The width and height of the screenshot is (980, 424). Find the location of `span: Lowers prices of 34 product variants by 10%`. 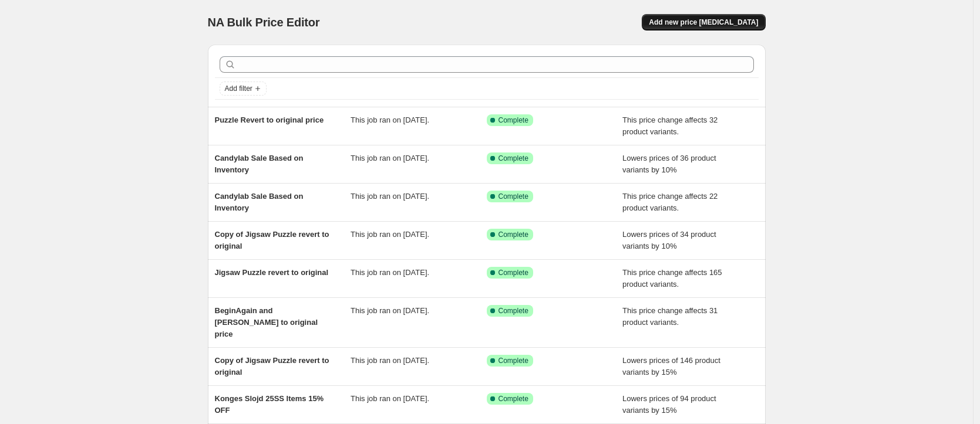

span: Lowers prices of 34 product variants by 10% is located at coordinates (669, 240).